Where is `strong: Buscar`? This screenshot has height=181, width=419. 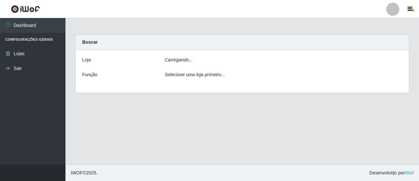
strong: Buscar is located at coordinates (90, 42).